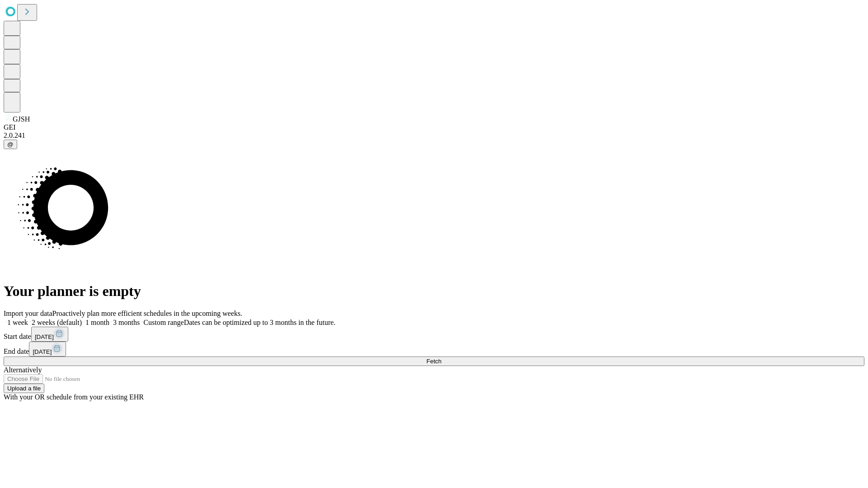  Describe the element at coordinates (21, 119) in the screenshot. I see `span: GJSH` at that location.